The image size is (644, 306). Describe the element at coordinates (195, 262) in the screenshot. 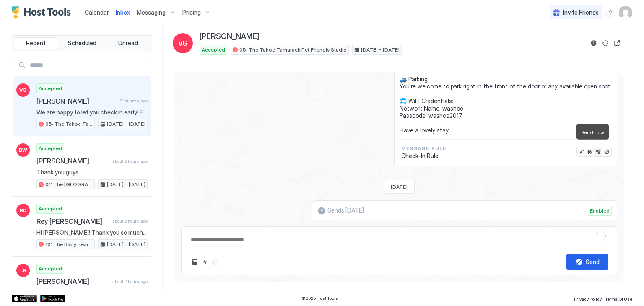

I see `button: Upload image` at that location.